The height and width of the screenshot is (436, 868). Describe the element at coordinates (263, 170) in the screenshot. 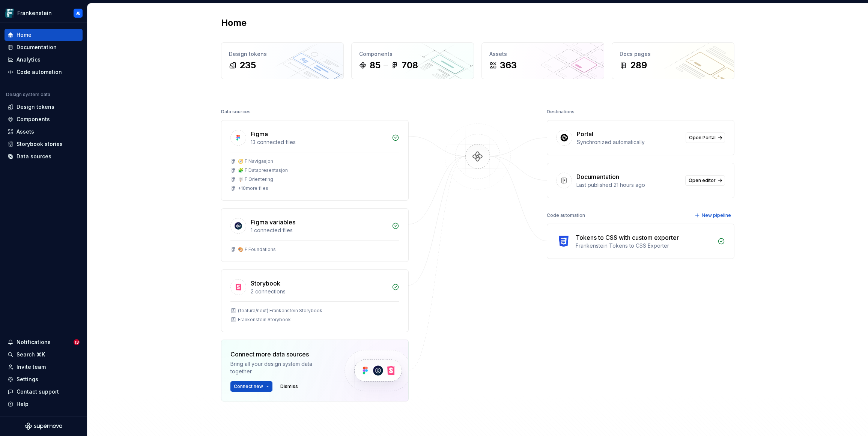

I see `div: 🧩 F Datapresentasjon` at that location.